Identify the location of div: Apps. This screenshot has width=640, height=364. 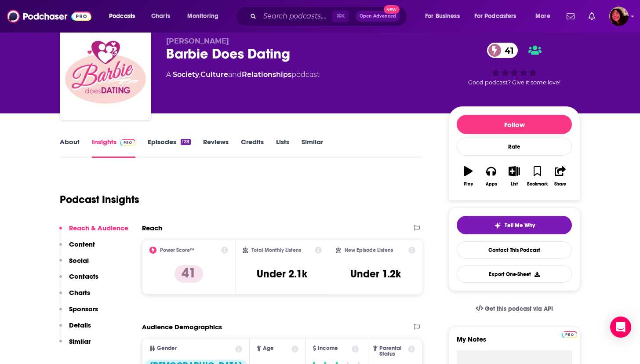
(491, 184).